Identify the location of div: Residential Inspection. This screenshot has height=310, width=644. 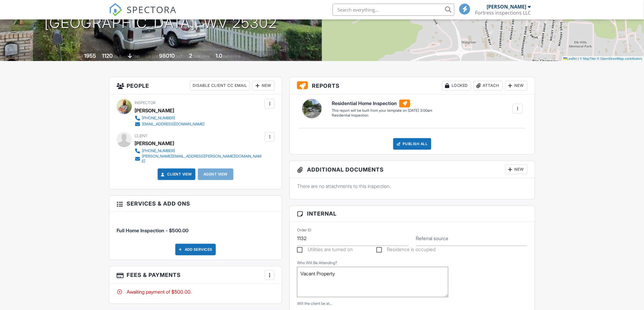
(382, 115).